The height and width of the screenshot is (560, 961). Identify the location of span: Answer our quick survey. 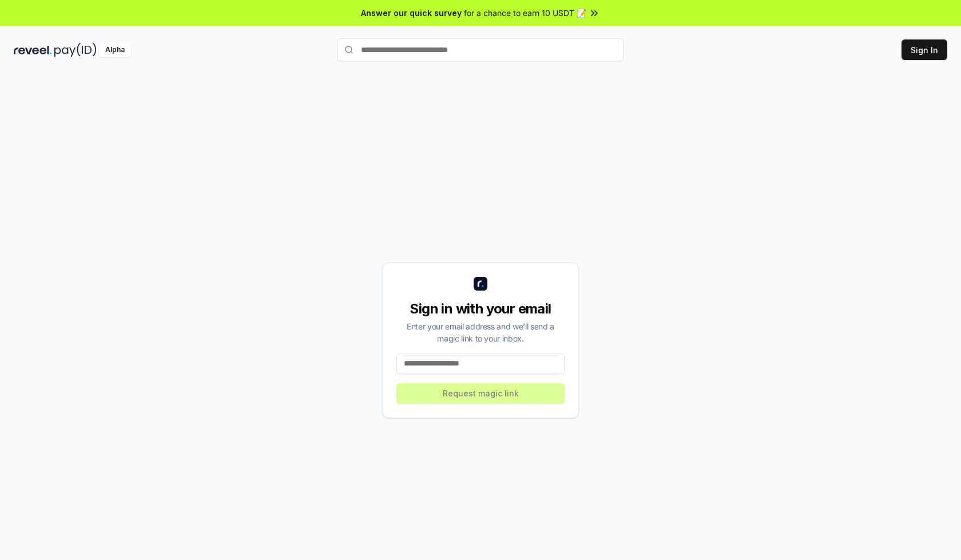
(411, 12).